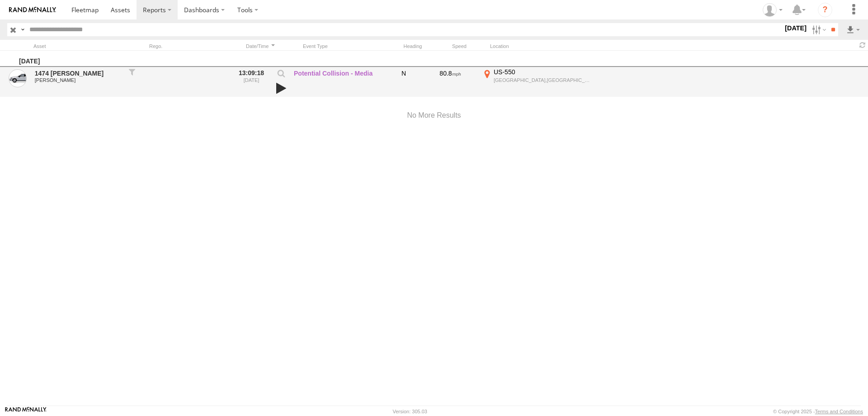 The image size is (868, 416). Describe the element at coordinates (772, 10) in the screenshot. I see `div: Randy Yohe` at that location.